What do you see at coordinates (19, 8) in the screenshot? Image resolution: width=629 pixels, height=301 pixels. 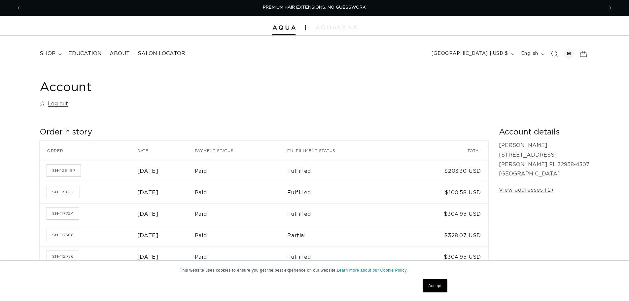 I see `button: Previous announcement` at bounding box center [19, 8].